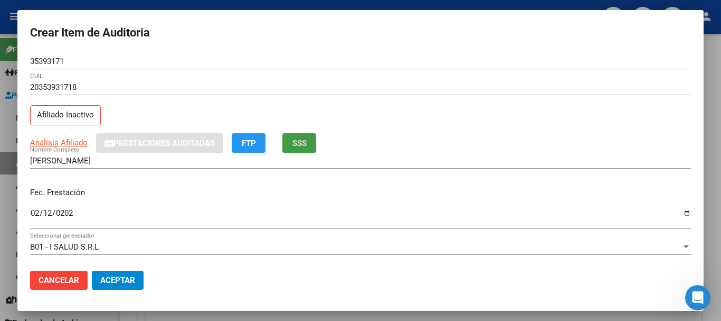 The width and height of the screenshot is (721, 321). Describe the element at coordinates (160, 143) in the screenshot. I see `button: Prestaciones Auditadas` at that location.